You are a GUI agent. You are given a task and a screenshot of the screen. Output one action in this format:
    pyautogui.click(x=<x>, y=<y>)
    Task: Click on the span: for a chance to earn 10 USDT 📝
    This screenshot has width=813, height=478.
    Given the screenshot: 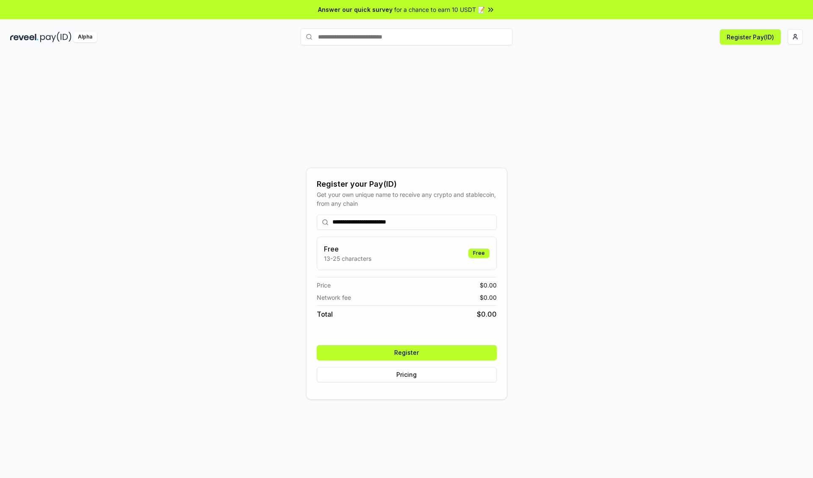 What is the action you would take?
    pyautogui.click(x=439, y=9)
    